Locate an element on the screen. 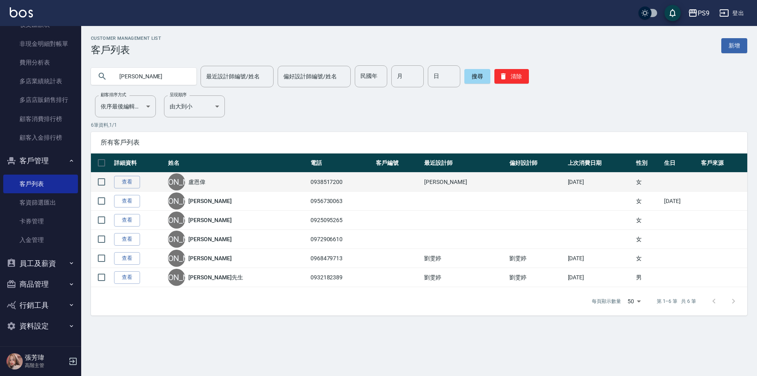 The width and height of the screenshot is (757, 376). th: 詳細資料 is located at coordinates (139, 163).